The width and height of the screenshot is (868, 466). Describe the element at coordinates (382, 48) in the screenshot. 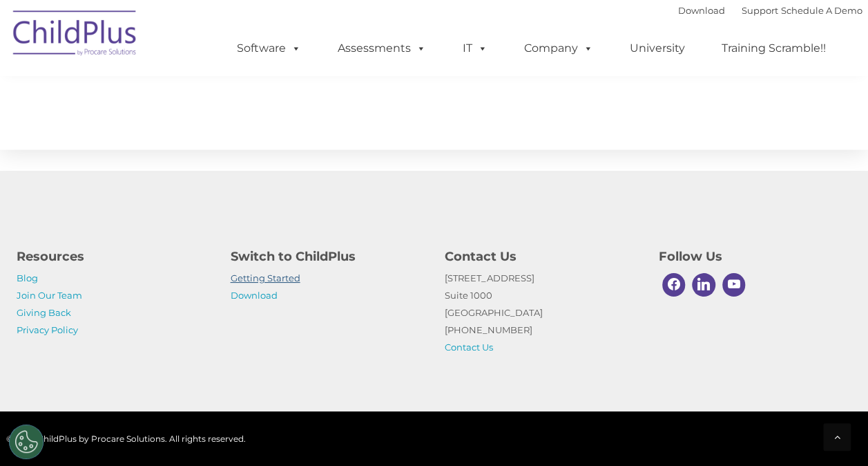

I see `a: Assessments` at that location.